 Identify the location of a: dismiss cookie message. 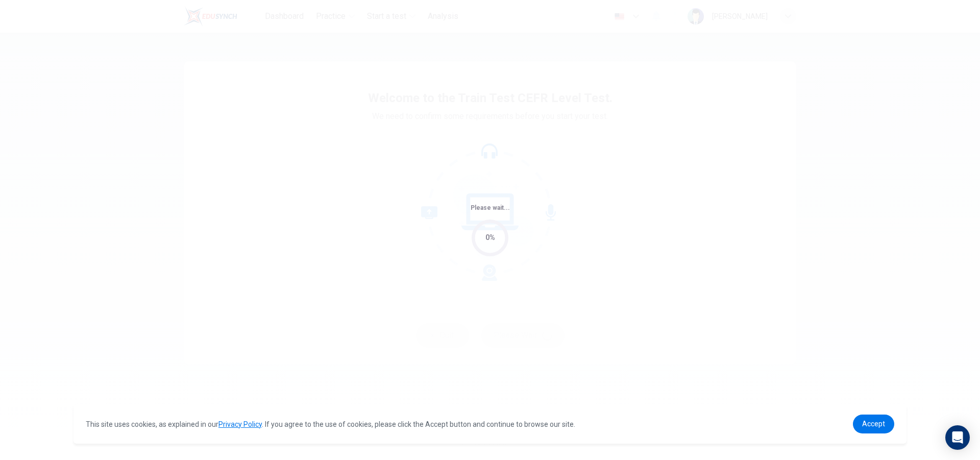
(873, 423).